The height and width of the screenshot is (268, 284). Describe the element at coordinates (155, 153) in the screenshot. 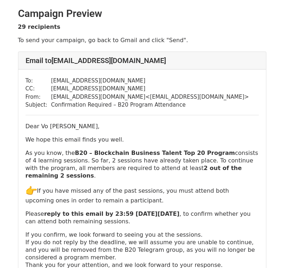

I see `strong: B20 – Blockchain Business Talent Top 20 Program` at that location.